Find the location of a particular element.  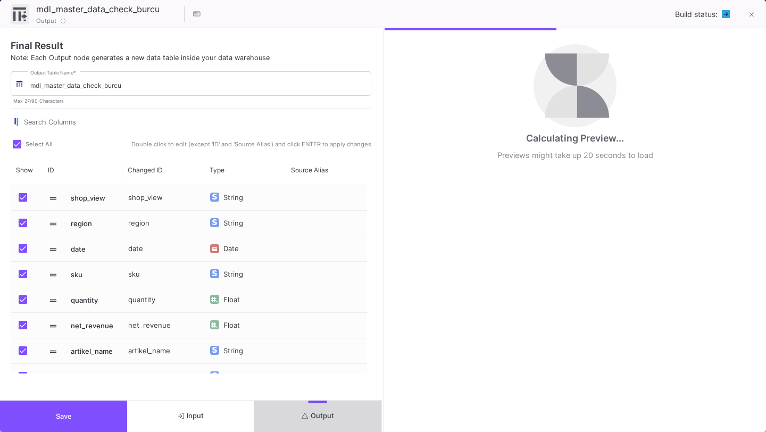

span: Double click to edit (except 'ID' and 'Source Alias') and click ENTER to apply changes is located at coordinates (250, 144).